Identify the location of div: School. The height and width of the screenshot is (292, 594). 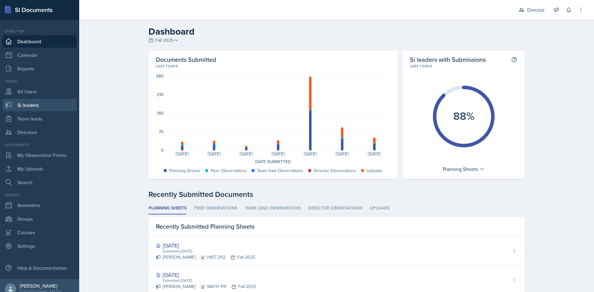
(40, 195).